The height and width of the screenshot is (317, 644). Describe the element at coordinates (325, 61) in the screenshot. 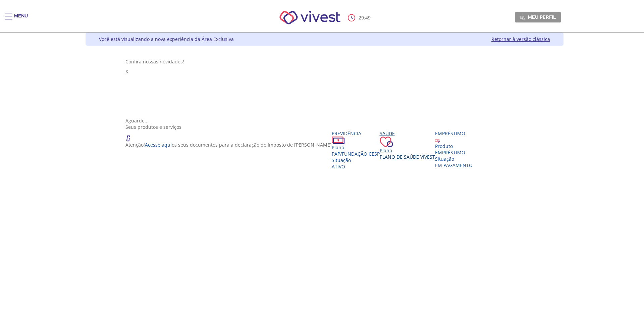

I see `div: Confira nossas novidades!` at that location.